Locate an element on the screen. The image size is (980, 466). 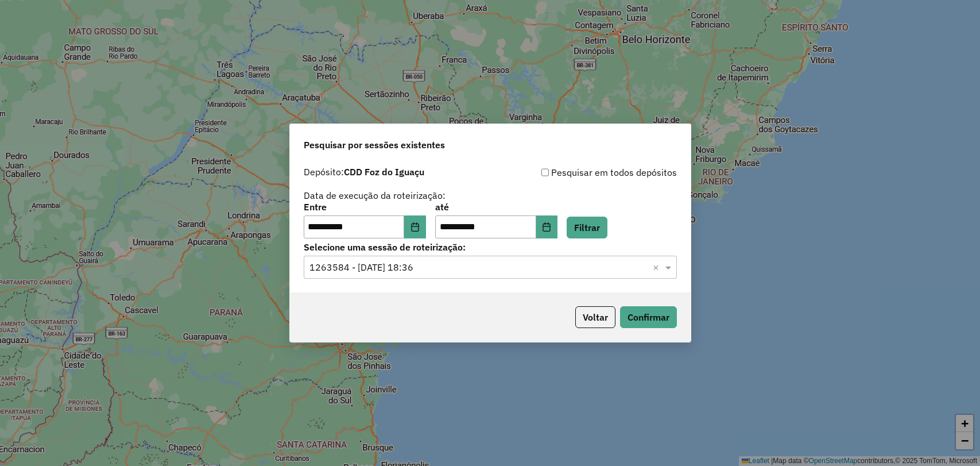
strong: CDD Foz do Iguaçu is located at coordinates (384, 172).